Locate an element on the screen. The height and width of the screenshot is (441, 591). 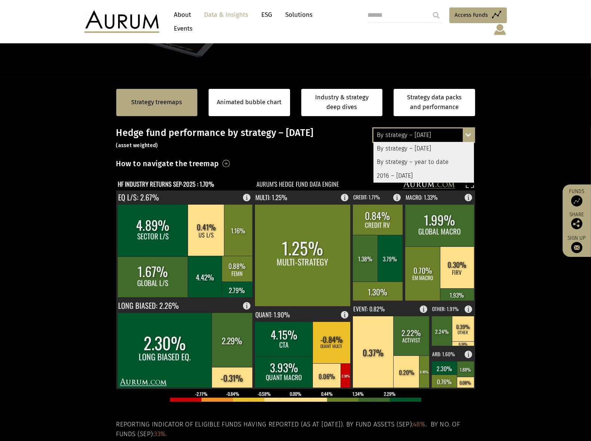
a: ESG is located at coordinates (267, 15).